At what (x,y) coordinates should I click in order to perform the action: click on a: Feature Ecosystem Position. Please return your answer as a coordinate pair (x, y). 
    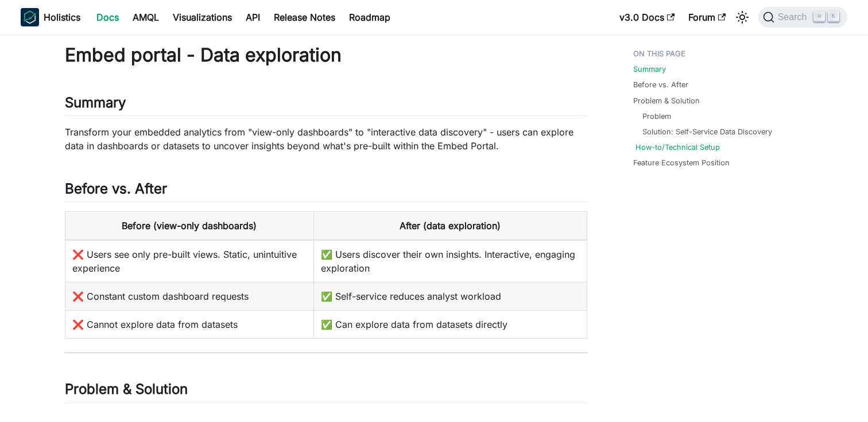
    Looking at the image, I should click on (682, 162).